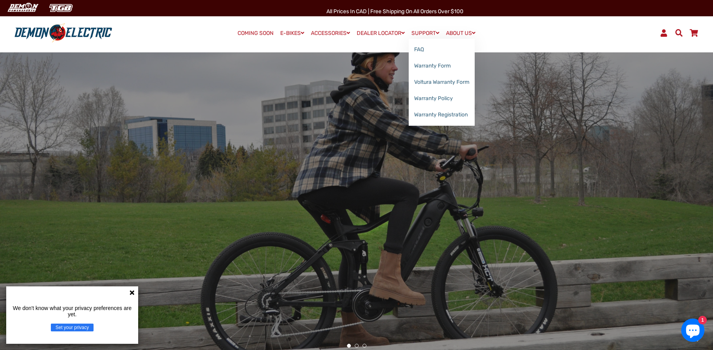 Image resolution: width=713 pixels, height=350 pixels. What do you see at coordinates (357, 346) in the screenshot?
I see `button: 2 of 3` at bounding box center [357, 346].